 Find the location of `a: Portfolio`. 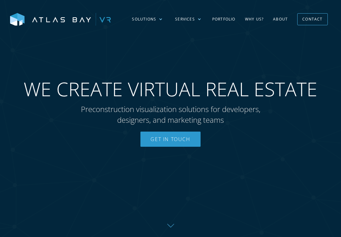

a: Portfolio is located at coordinates (224, 19).